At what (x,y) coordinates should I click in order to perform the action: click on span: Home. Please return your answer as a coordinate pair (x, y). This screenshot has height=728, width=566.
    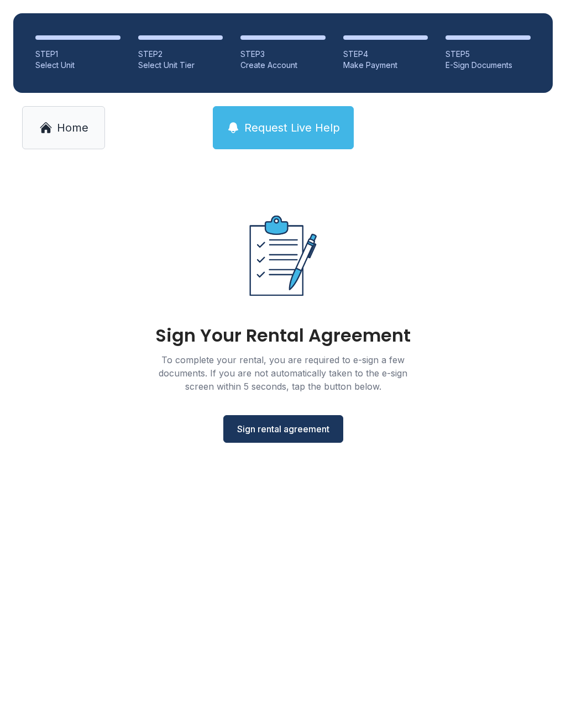
    Looking at the image, I should click on (72, 128).